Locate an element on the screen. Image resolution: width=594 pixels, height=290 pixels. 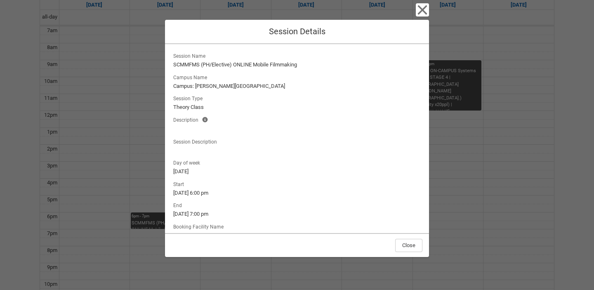
span: Campus Name is located at coordinates (192, 77).